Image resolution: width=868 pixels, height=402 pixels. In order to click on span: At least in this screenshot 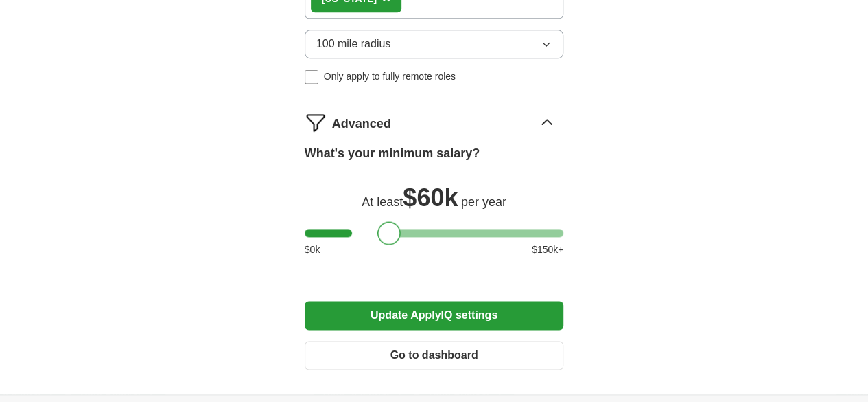, I will do `click(382, 202)`.